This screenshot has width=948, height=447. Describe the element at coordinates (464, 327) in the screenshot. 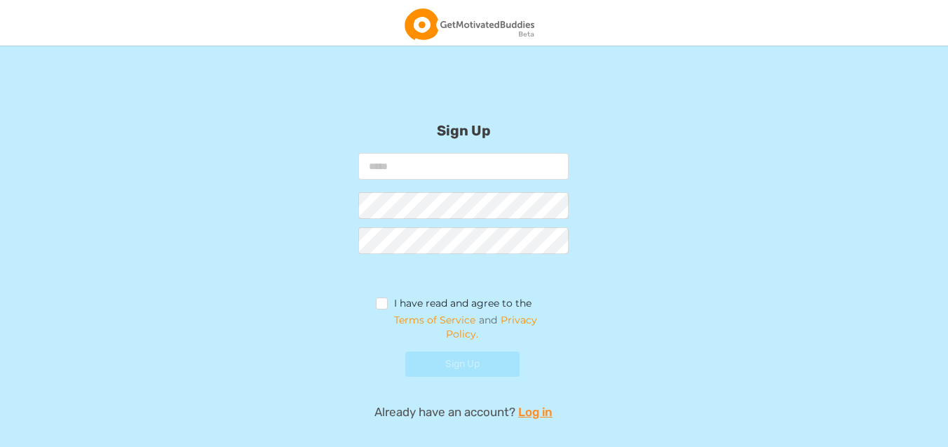

I see `span: and` at that location.